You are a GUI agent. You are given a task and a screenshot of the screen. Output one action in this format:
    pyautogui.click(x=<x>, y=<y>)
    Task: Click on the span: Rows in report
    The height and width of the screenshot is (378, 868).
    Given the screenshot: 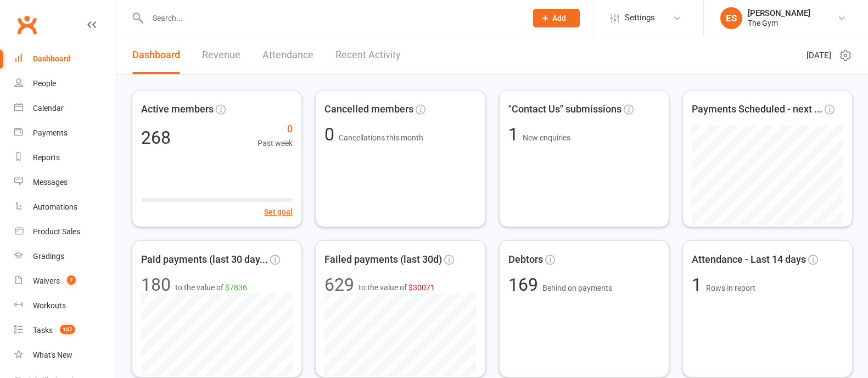 What is the action you would take?
    pyautogui.click(x=730, y=288)
    